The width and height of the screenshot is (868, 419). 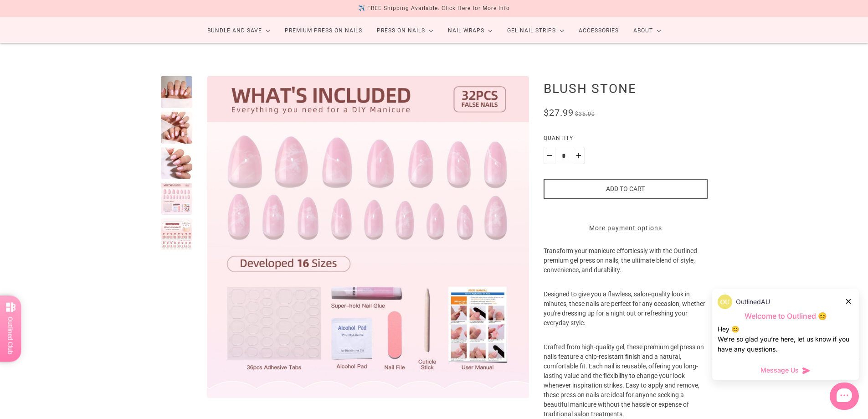 I want to click on a: Nail Wraps, so click(x=471, y=31).